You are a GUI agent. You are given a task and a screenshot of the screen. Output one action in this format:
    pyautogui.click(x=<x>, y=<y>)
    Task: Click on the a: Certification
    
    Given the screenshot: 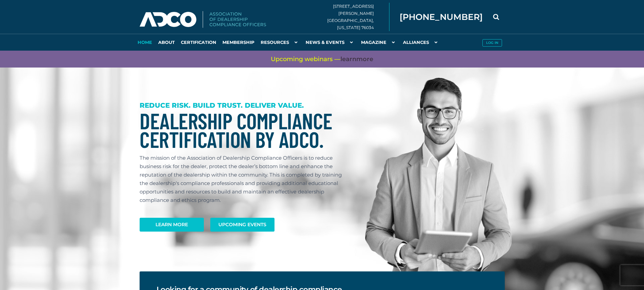 What is the action you would take?
    pyautogui.click(x=198, y=42)
    